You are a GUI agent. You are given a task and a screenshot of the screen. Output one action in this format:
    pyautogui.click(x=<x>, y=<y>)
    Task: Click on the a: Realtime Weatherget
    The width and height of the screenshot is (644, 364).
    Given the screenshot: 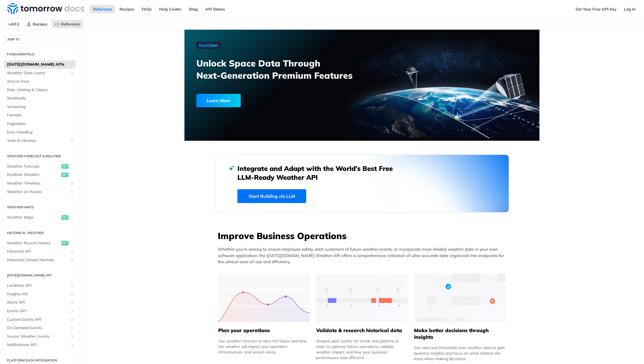 What is the action you would take?
    pyautogui.click(x=40, y=175)
    